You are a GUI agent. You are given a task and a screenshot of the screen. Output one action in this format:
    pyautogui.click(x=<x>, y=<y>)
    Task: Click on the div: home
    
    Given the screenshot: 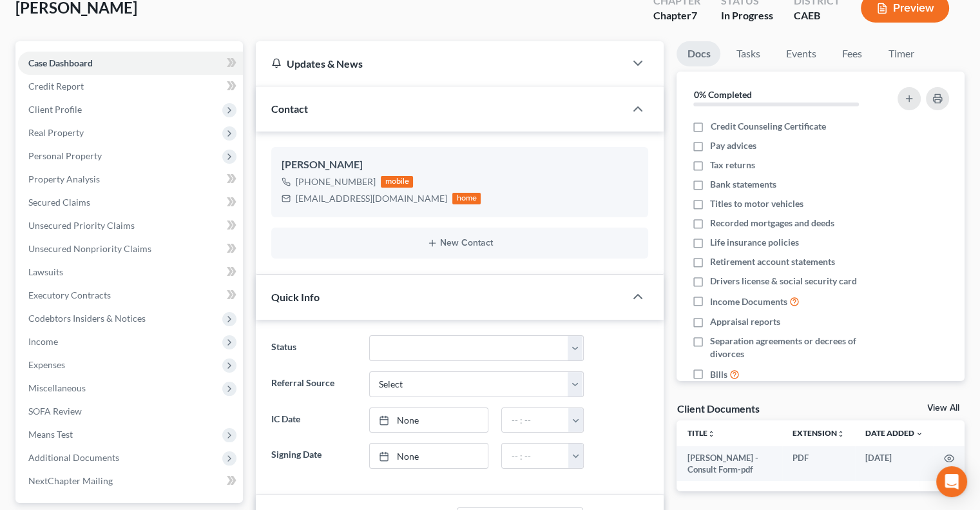 What is the action you would take?
    pyautogui.click(x=467, y=199)
    